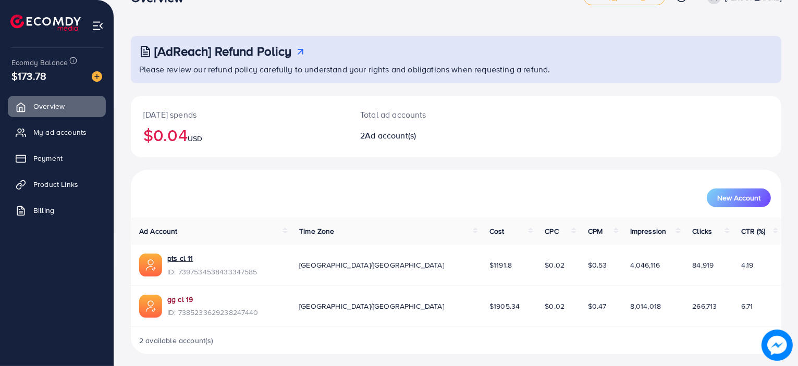 The height and width of the screenshot is (366, 798). I want to click on span: $1905.34, so click(504, 306).